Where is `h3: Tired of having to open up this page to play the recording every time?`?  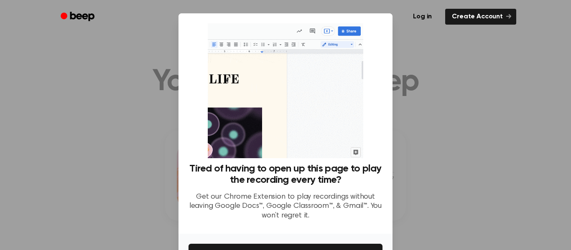 h3: Tired of having to open up this page to play the recording every time? is located at coordinates (286, 175).